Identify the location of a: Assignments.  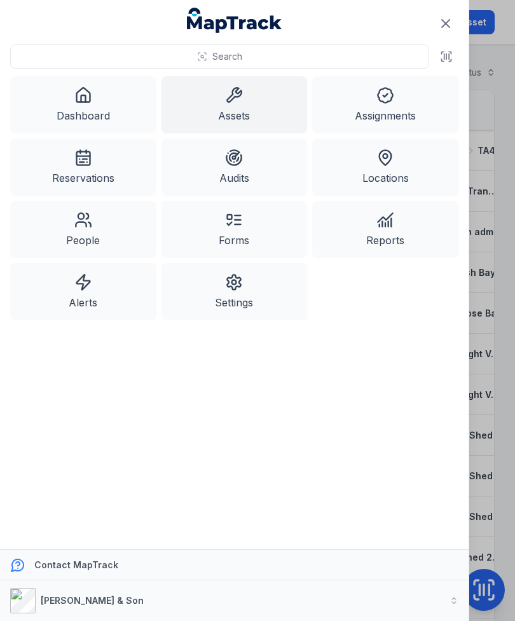
(385, 105).